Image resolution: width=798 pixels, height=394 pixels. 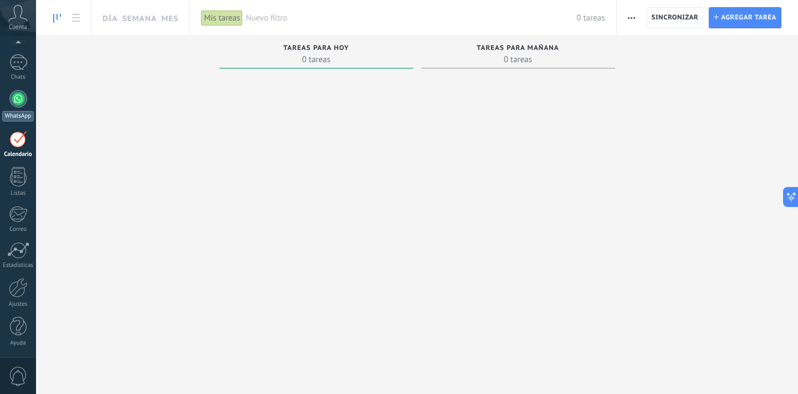 I want to click on div: WhatsApp, so click(x=18, y=116).